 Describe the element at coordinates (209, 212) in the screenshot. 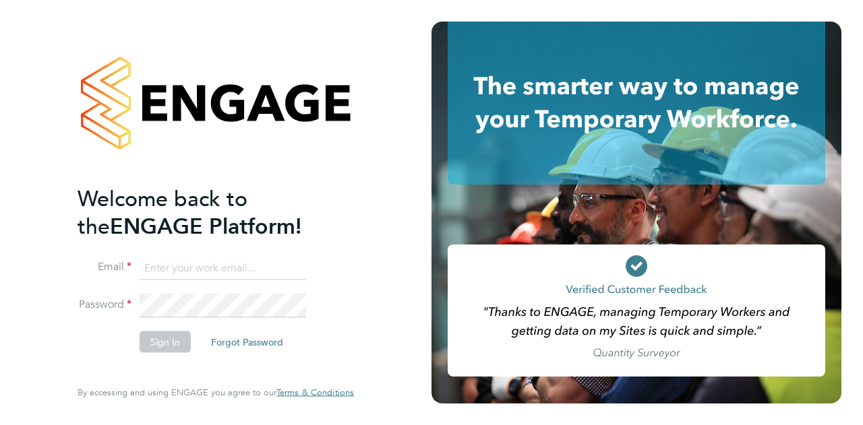

I see `h2: ENGAGE Platform!` at that location.